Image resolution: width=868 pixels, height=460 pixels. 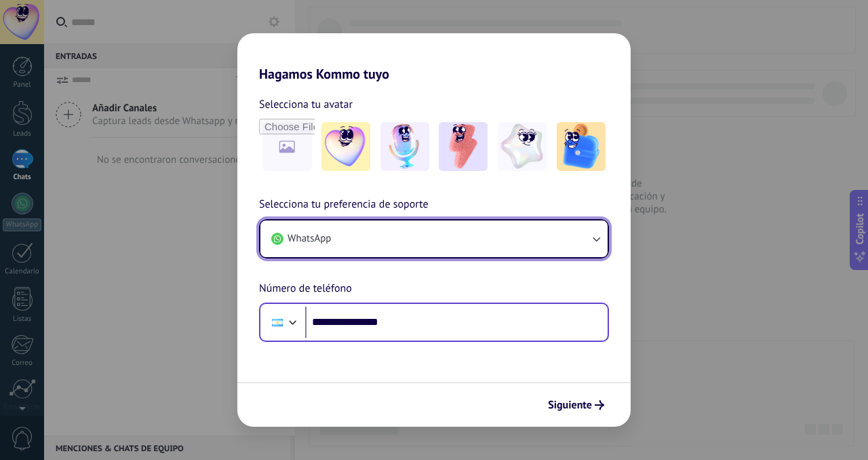 I want to click on img: -5.jpeg, so click(x=581, y=146).